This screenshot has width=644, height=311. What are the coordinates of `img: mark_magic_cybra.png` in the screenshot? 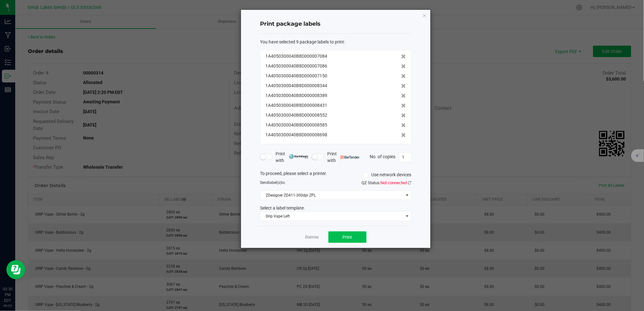 It's located at (299, 156).